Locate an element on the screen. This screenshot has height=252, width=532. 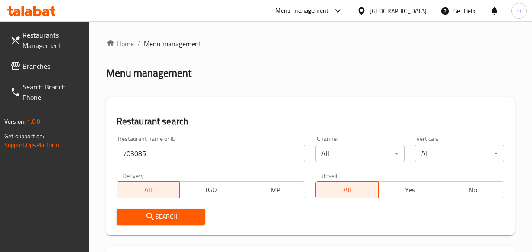
a: Branches is located at coordinates (46, 66).